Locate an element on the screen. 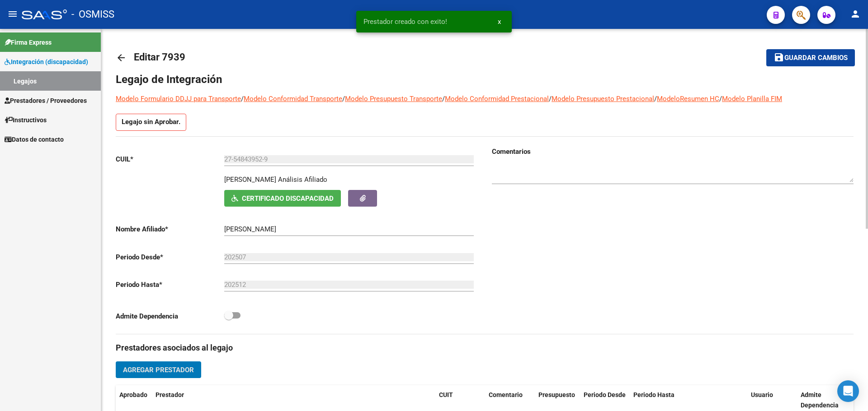 This screenshot has height=411, width=868. mat-icon: save is located at coordinates (779, 57).